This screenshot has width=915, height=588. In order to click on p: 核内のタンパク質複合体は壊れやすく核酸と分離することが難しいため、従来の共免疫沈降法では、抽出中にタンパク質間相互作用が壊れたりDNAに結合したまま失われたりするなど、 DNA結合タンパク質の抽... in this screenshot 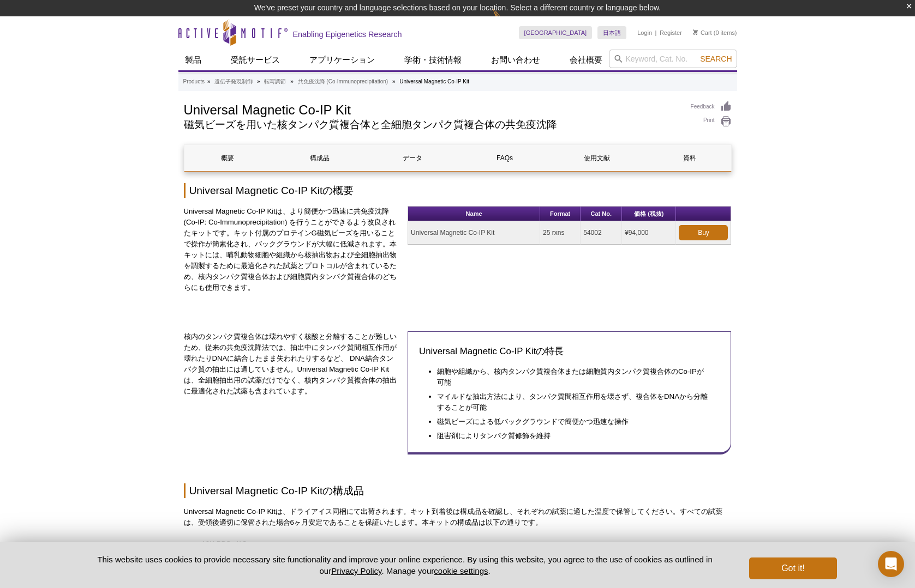, I will do `click(292, 364)`.